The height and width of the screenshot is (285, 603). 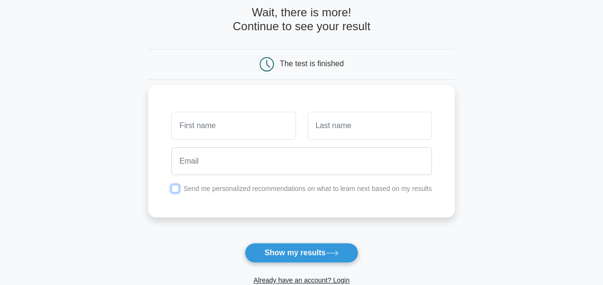 What do you see at coordinates (301, 253) in the screenshot?
I see `button: Show my results` at bounding box center [301, 253].